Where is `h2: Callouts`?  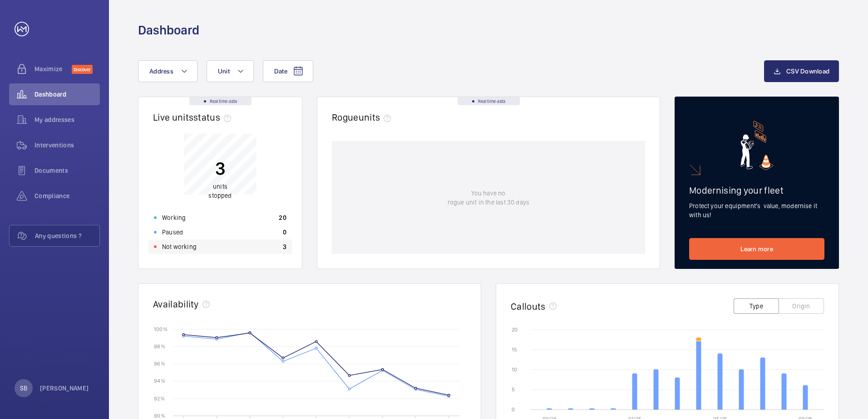
h2: Callouts is located at coordinates (528, 306).